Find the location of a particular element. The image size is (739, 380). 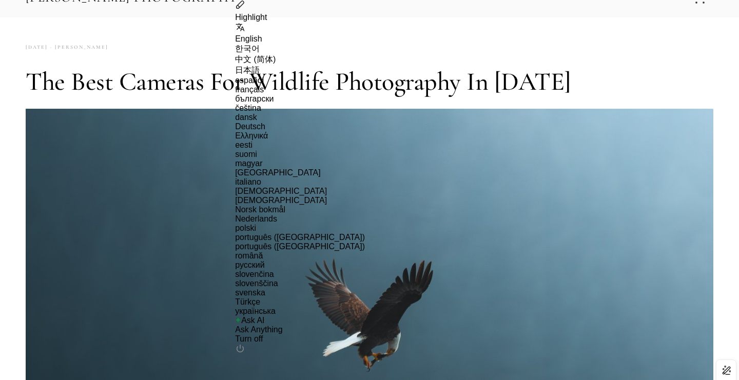

div: Ask Anything is located at coordinates (300, 330).